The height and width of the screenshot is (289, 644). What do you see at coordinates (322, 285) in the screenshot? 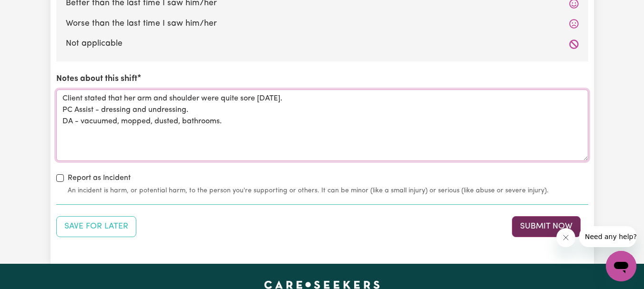
I see `a: Careseekers home page` at bounding box center [322, 285].